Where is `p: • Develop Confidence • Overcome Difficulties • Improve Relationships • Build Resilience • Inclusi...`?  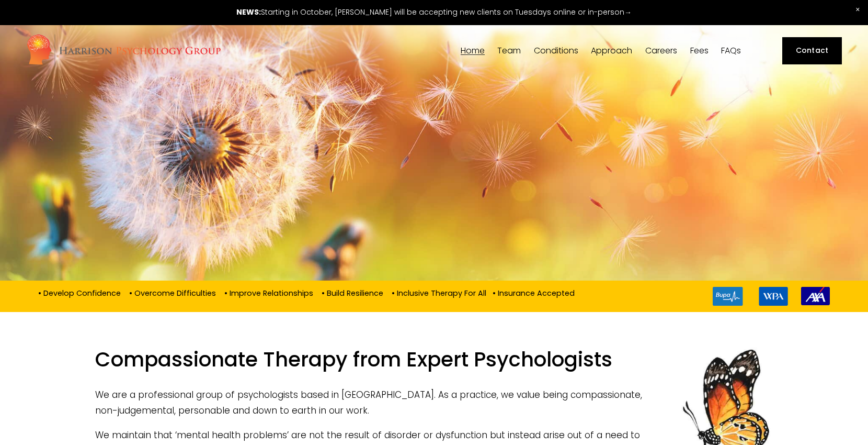
p: • Develop Confidence • Overcome Difficulties • Improve Relationships • Build Resilience • Inclusi... is located at coordinates (307, 292).